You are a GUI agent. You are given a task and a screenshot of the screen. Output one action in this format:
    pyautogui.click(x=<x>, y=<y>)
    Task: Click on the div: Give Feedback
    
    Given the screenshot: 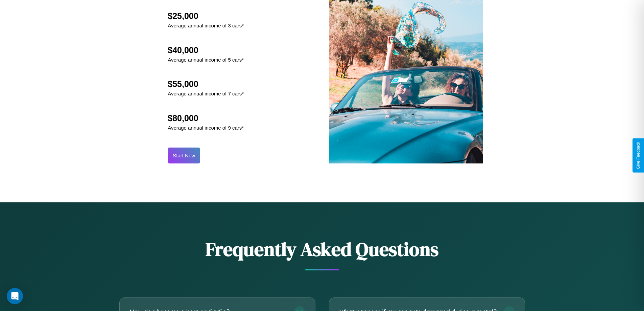 What is the action you would take?
    pyautogui.click(x=638, y=156)
    